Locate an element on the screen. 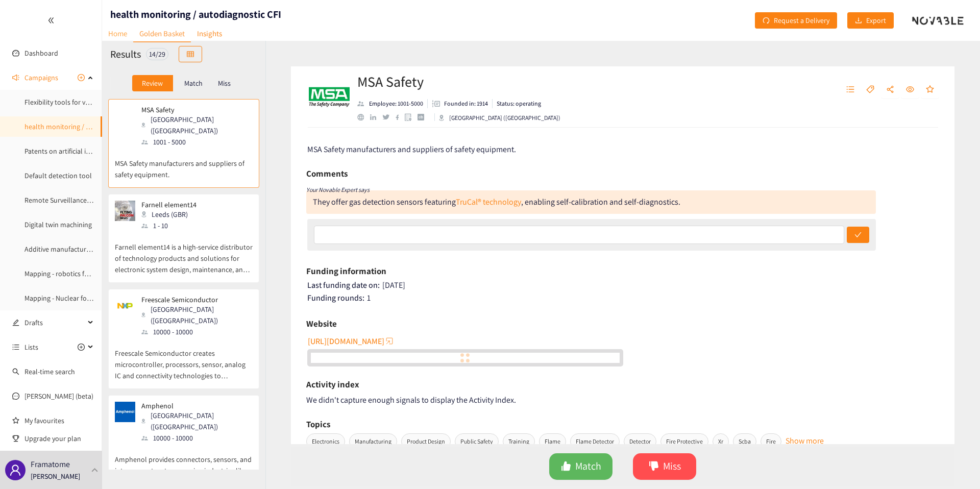 This screenshot has width=980, height=489. span: redo is located at coordinates (766, 21).